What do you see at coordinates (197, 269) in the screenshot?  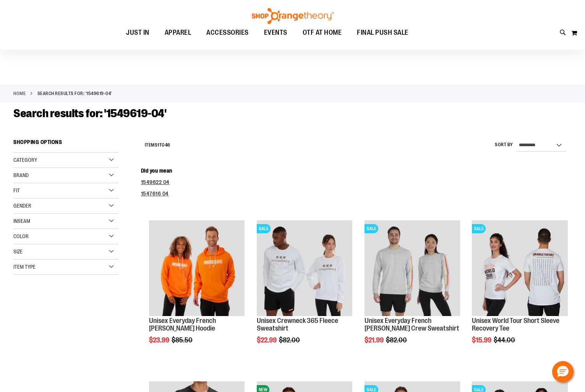 I see `a: Product image for Unisex Everyday French Terry Pullover Hoodie` at bounding box center [197, 269].